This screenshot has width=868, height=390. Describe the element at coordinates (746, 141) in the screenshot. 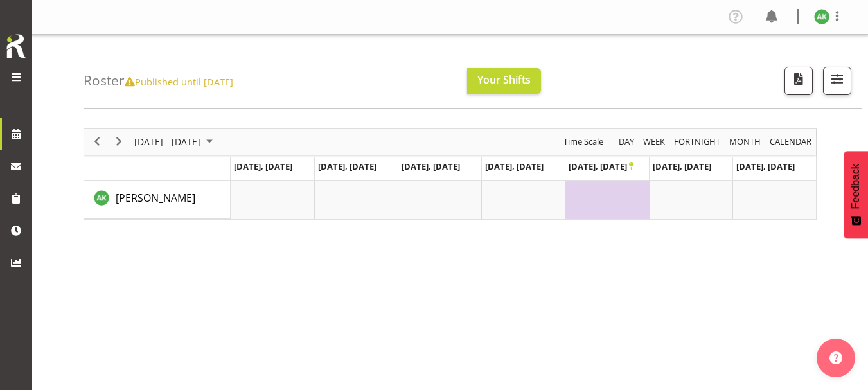

I see `button: Timeline Month` at that location.